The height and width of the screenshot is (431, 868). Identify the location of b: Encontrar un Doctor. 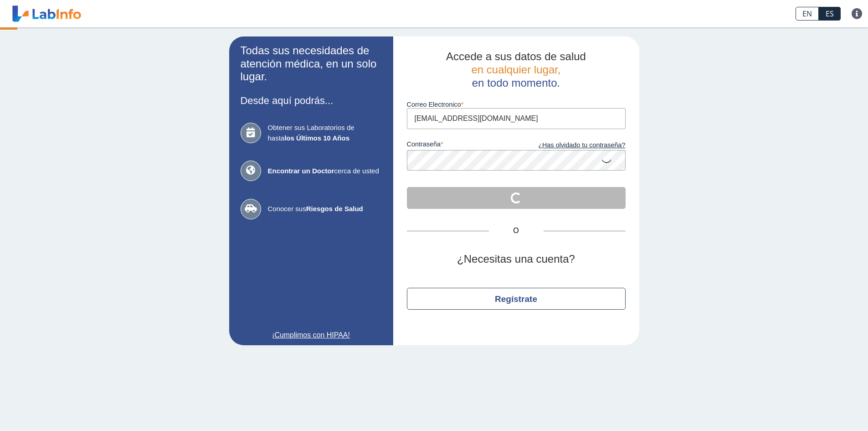
(301, 171).